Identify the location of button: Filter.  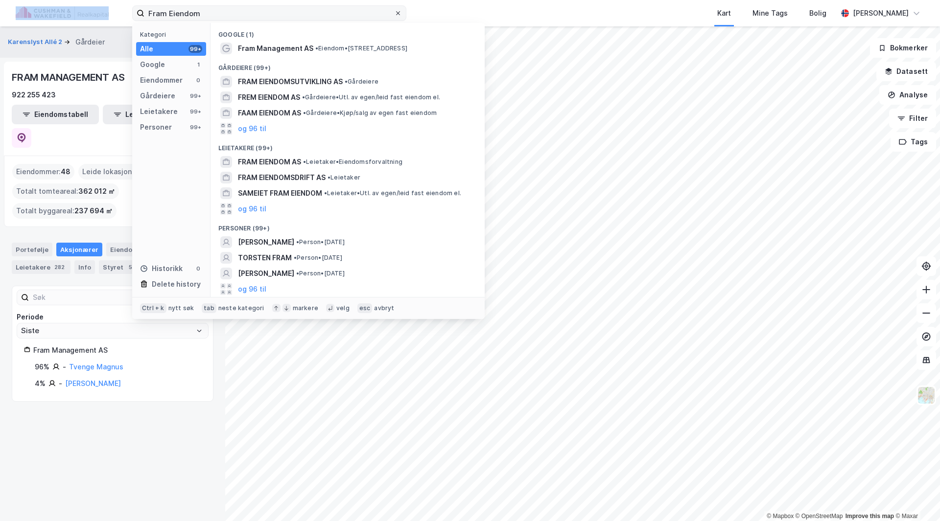
(912, 118).